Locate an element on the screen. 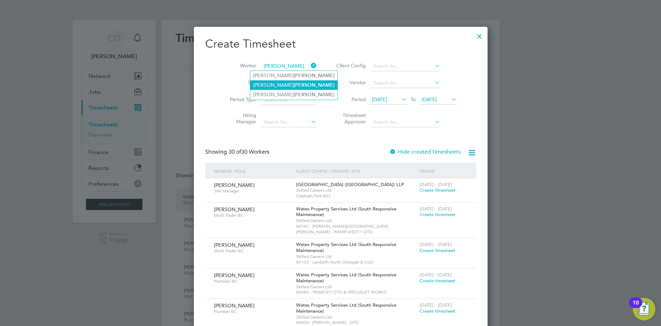  div: Worker / Role is located at coordinates (253, 171).